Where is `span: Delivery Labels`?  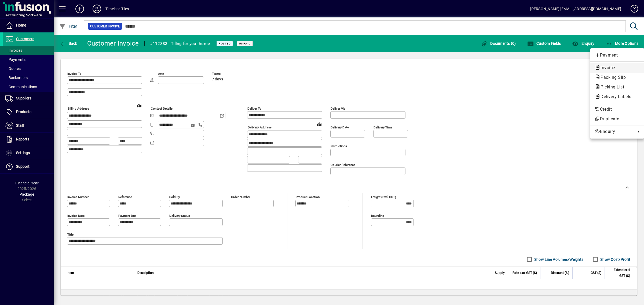 span: Delivery Labels is located at coordinates (614, 97).